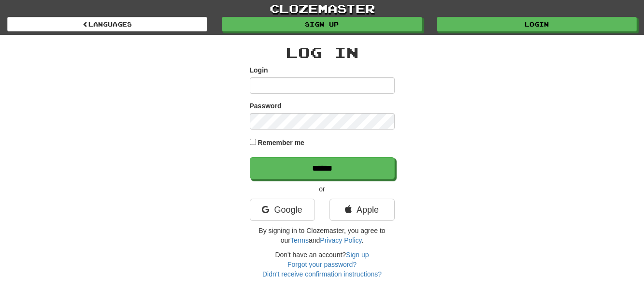 The image size is (644, 291). I want to click on a: Google, so click(282, 210).